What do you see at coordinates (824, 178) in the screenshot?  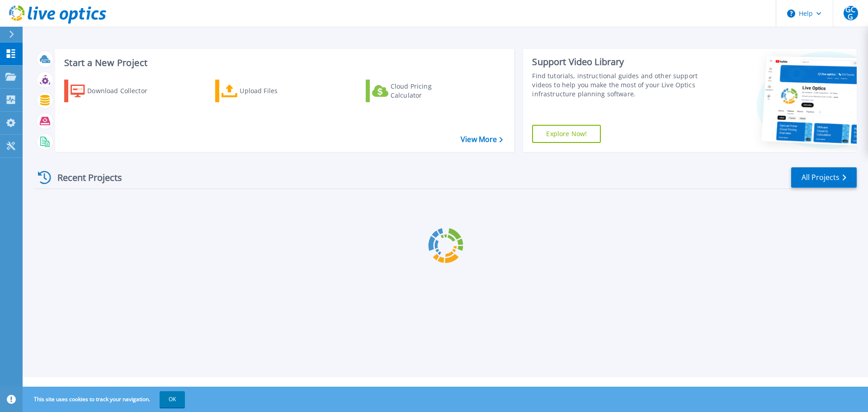 I see `a: All Projects` at bounding box center [824, 178].